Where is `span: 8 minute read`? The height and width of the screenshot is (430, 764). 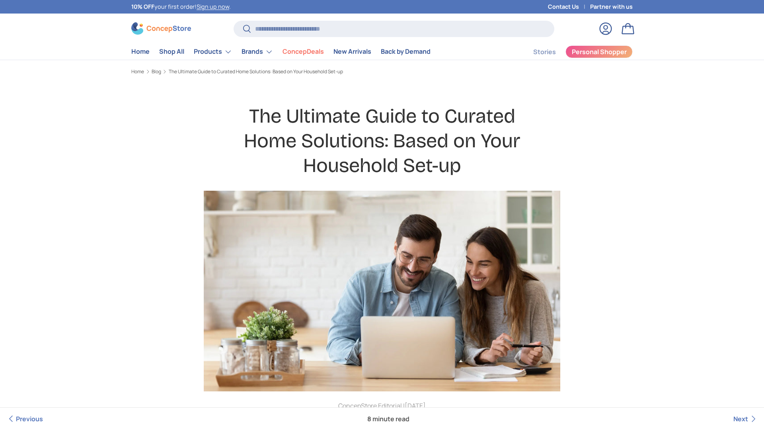
span: 8 minute read is located at coordinates (388, 418).